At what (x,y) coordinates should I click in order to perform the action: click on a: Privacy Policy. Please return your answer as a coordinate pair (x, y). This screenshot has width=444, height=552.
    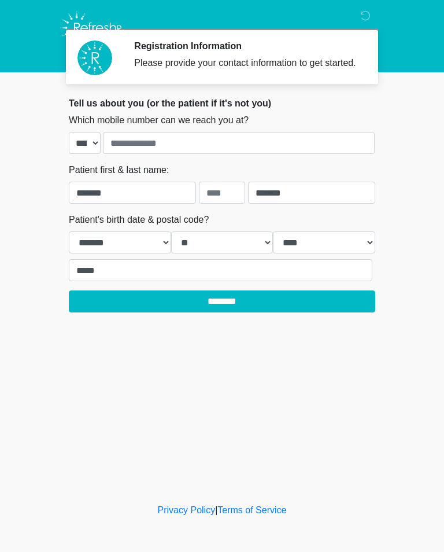
    Looking at the image, I should click on (187, 509).